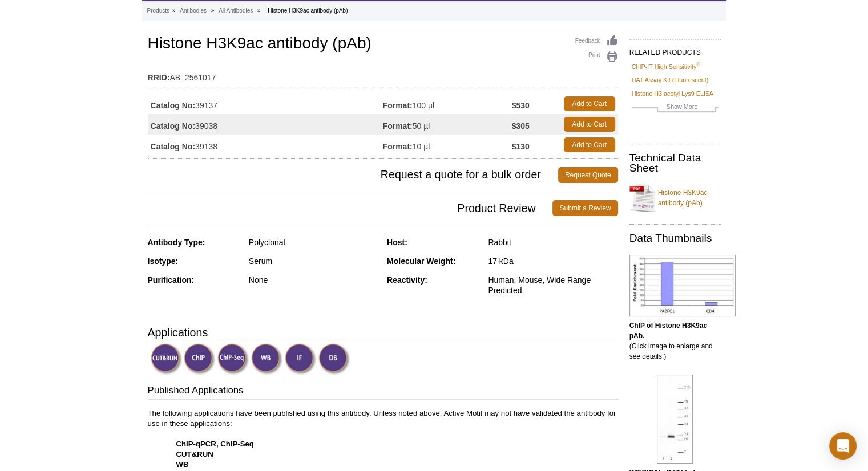 The image size is (868, 471). I want to click on td: 39038, so click(265, 124).